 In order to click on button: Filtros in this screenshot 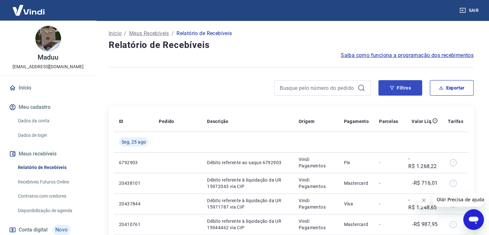, I will do `click(400, 88)`.